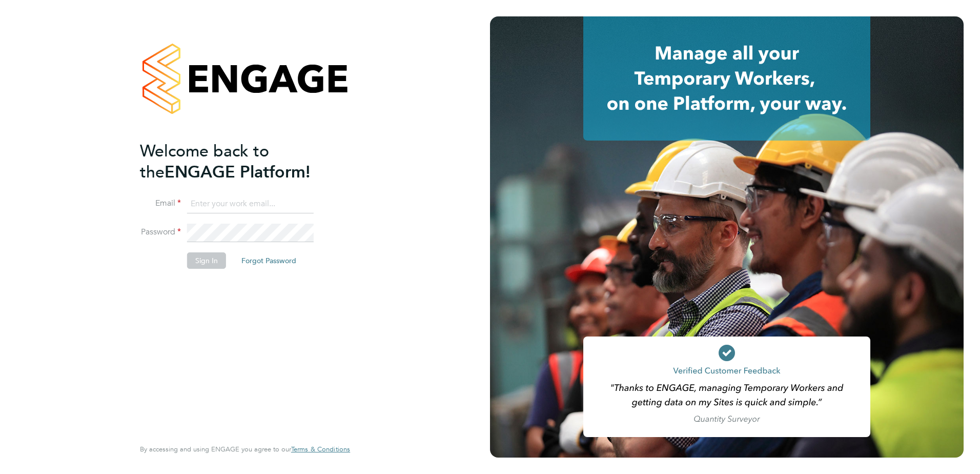 The width and height of the screenshot is (980, 474). I want to click on a: Terms & Conditions, so click(320, 449).